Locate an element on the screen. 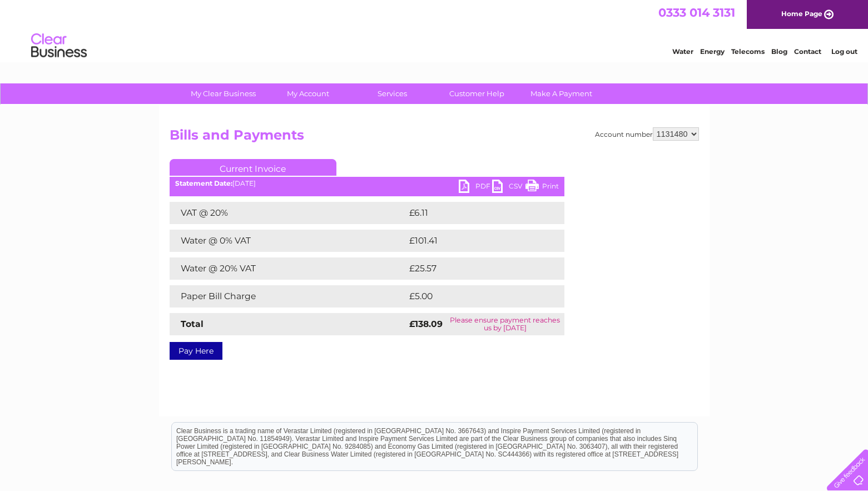 This screenshot has height=491, width=868. a: Telecoms is located at coordinates (748, 51).